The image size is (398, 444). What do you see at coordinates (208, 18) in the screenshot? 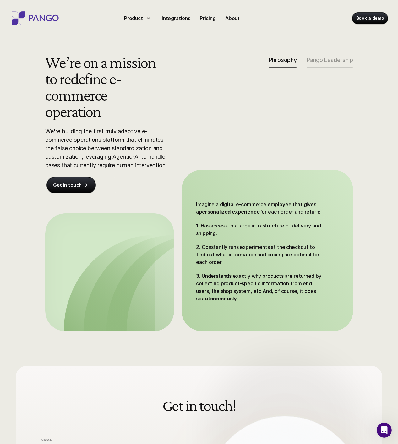
I see `p: Pricing` at bounding box center [208, 18].